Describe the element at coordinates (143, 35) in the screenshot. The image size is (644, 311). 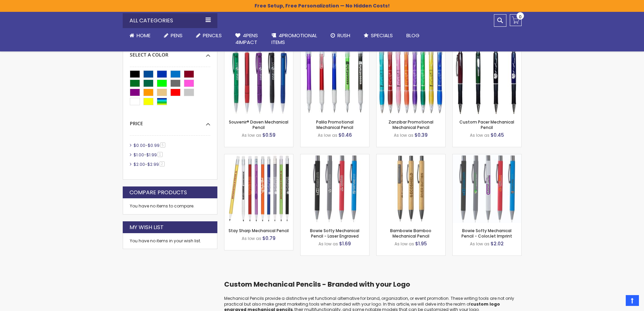
I see `span: Home` at that location.